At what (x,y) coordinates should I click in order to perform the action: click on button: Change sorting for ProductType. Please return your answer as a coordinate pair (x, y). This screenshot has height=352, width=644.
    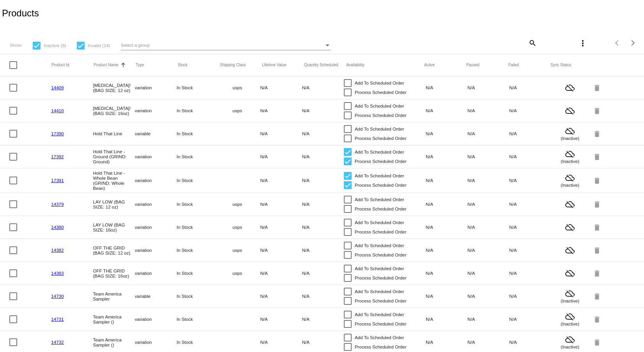
    Looking at the image, I should click on (140, 65).